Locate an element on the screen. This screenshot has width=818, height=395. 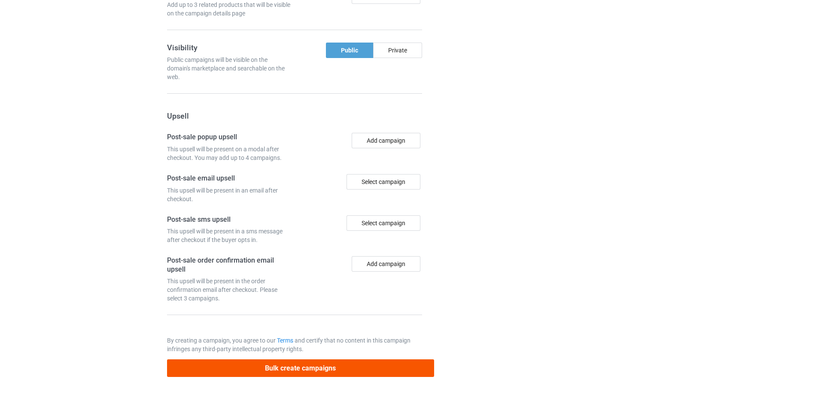
div: This upsell will be present in the order confirmation email after checkout. Please select 3 campa... is located at coordinates (229, 289).